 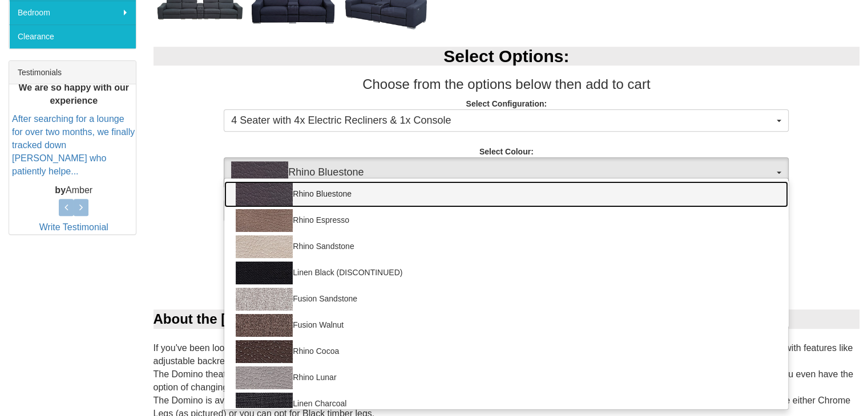 What do you see at coordinates (264, 352) in the screenshot?
I see `img: Rhino Cocoa` at bounding box center [264, 352].